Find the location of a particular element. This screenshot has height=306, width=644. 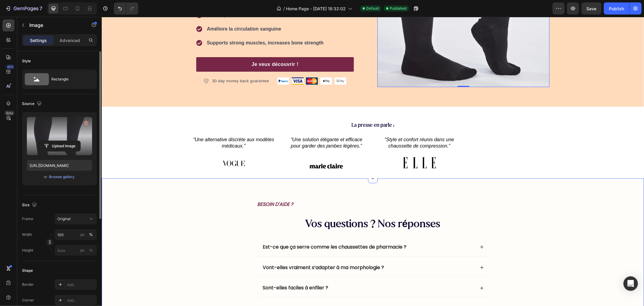

img: gempages_585563945989833533-d2ba56b2-3908-44d1-9ff5-b3291579841e.png is located at coordinates (317, 145).